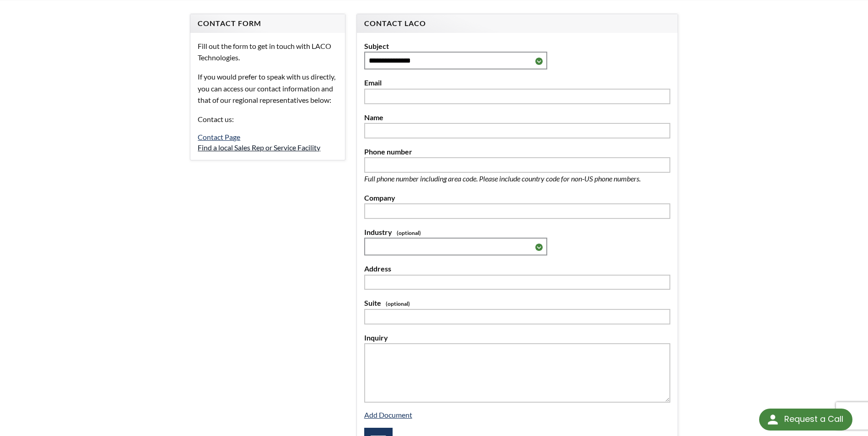  I want to click on p: Full phone number including area code. Please include country code for non-US phone numbers., so click(517, 179).